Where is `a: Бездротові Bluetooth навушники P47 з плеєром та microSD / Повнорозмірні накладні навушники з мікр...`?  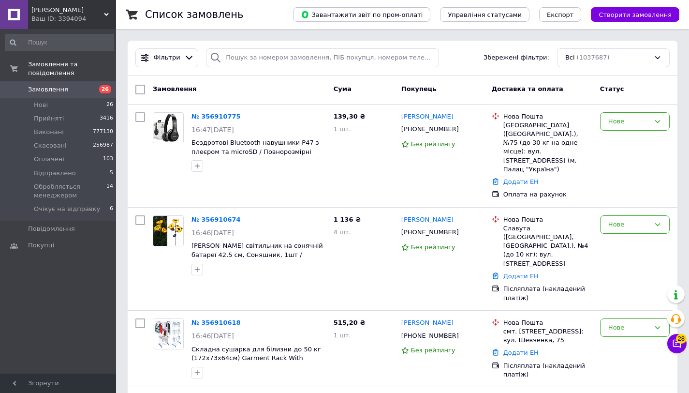 a: Бездротові Bluetooth навушники P47 з плеєром та microSD / Повнорозмірні накладні навушники з мікр... is located at coordinates (255, 151).